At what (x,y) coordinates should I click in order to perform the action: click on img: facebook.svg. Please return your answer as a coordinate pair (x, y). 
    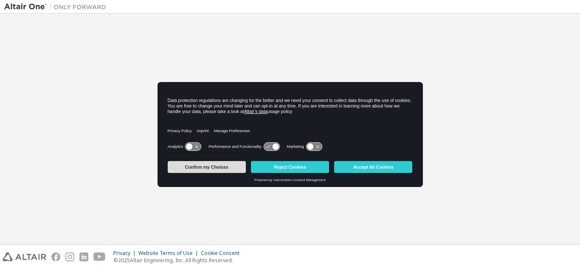
    Looking at the image, I should click on (56, 256).